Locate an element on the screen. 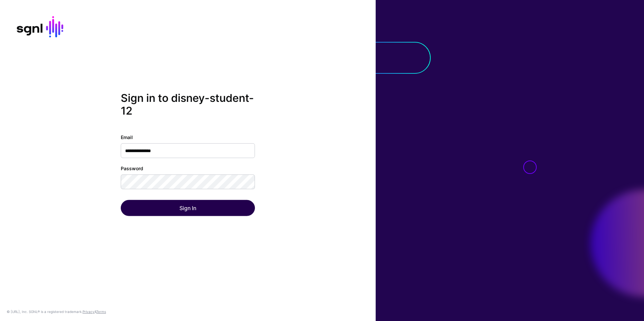 The height and width of the screenshot is (321, 644). a: Privacy is located at coordinates (89, 312).